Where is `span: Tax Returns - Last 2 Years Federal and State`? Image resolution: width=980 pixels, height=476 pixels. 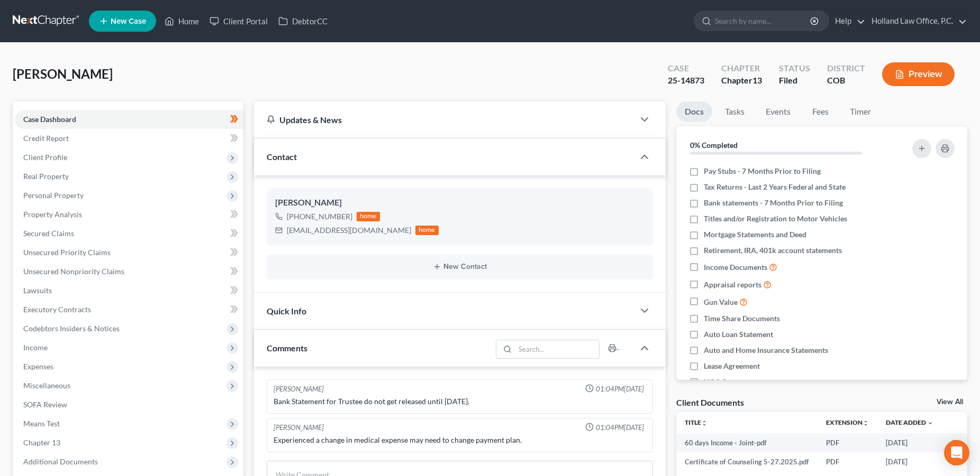 span: Tax Returns - Last 2 Years Federal and State is located at coordinates (775, 187).